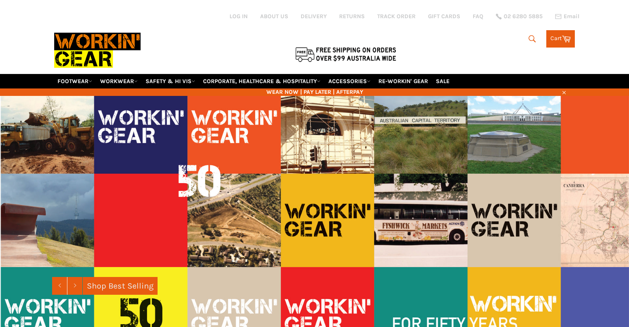  Describe the element at coordinates (97, 50) in the screenshot. I see `img: Workin Gear leaders in Workwear, Safety Boots, PPE, Uniforms. Australia's No.1 in Workwear` at that location.